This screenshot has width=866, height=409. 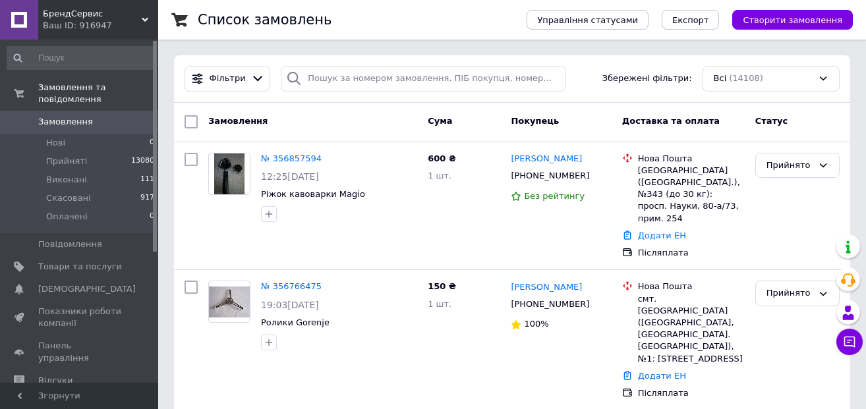 What do you see at coordinates (691, 20) in the screenshot?
I see `span: Експорт` at bounding box center [691, 20].